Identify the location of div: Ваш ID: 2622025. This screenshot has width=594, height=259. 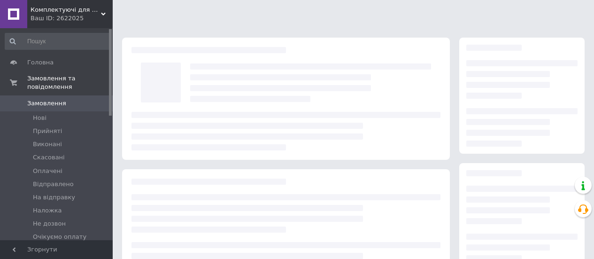
(71, 18).